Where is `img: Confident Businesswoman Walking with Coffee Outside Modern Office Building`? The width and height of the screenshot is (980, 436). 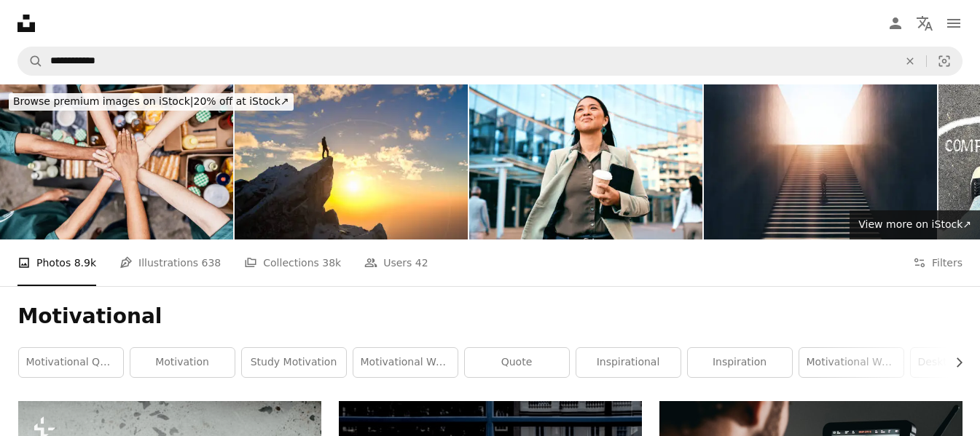
img: Confident Businesswoman Walking with Coffee Outside Modern Office Building is located at coordinates (586, 161).